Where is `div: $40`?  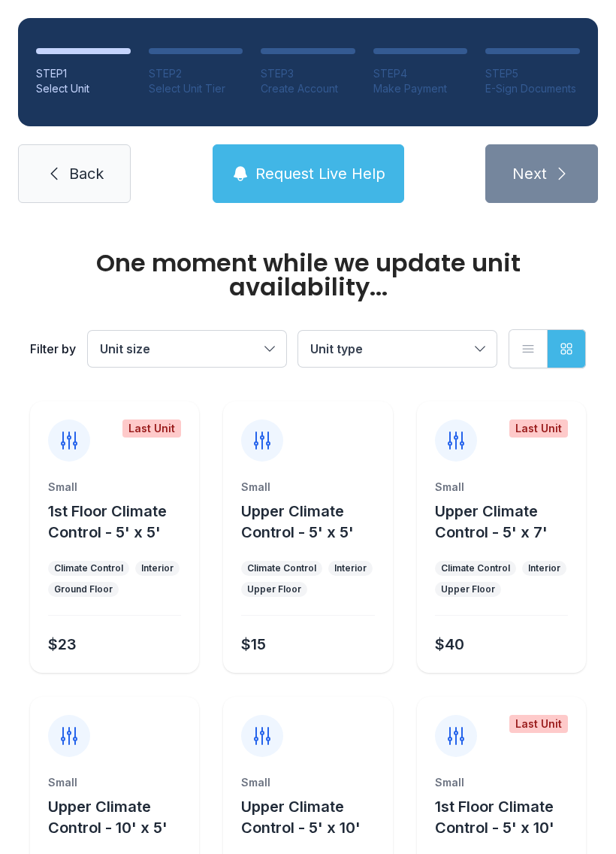 div: $40 is located at coordinates (449, 644).